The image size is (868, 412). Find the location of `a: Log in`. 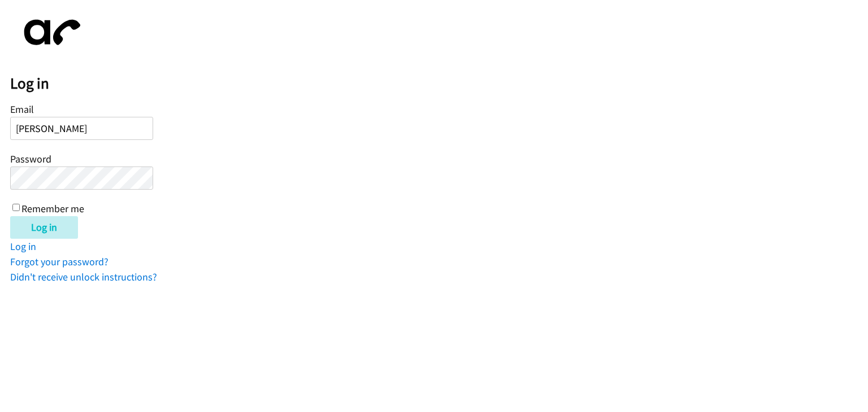

a: Log in is located at coordinates (23, 246).